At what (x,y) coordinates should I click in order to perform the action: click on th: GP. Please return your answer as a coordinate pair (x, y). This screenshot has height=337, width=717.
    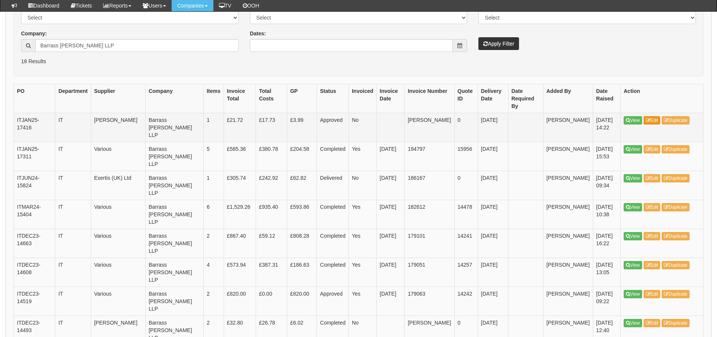
    Looking at the image, I should click on (302, 98).